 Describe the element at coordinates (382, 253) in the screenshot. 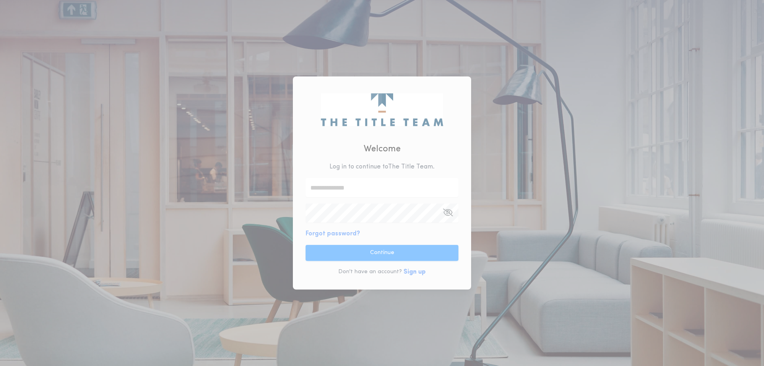

I see `button: Continue` at that location.